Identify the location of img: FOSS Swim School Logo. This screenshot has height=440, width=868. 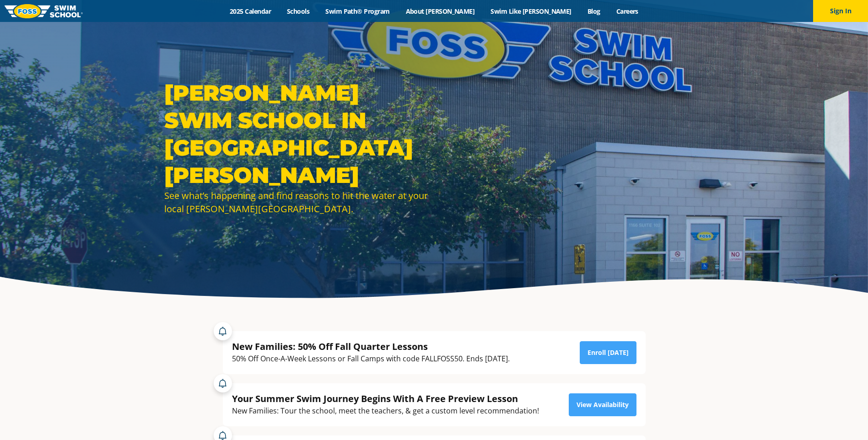
(43, 11).